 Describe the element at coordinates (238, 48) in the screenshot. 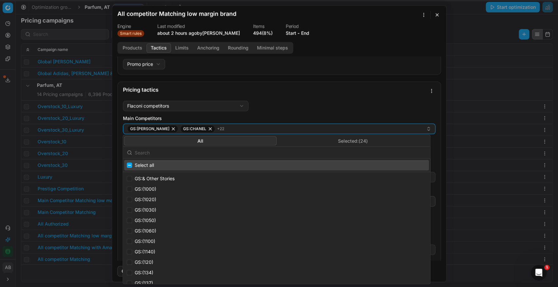

I see `button: Rounding` at that location.